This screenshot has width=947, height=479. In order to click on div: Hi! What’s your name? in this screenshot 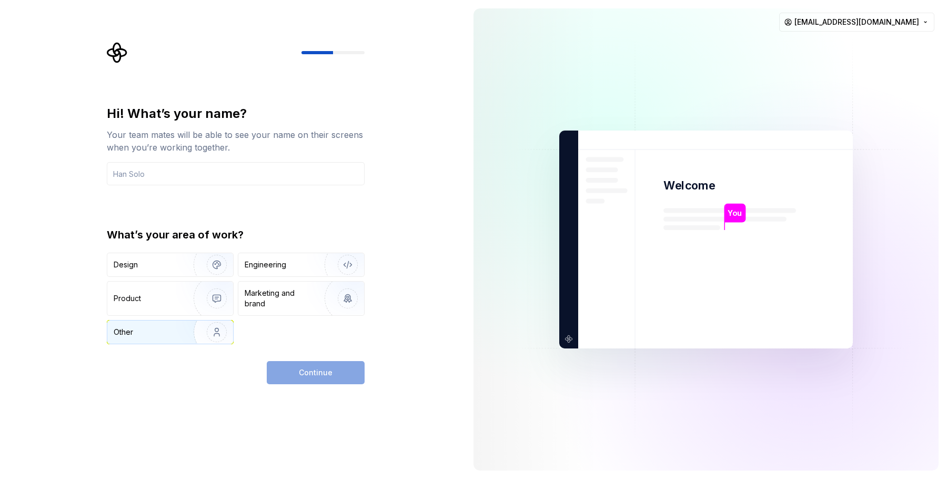, I will do `click(236, 114)`.